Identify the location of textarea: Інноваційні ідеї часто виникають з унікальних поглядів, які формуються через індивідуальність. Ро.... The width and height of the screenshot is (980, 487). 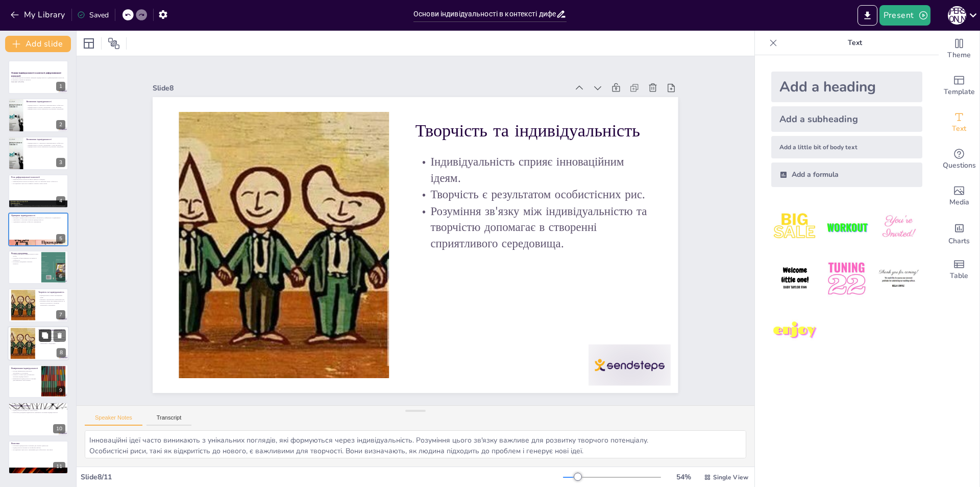
(415, 444).